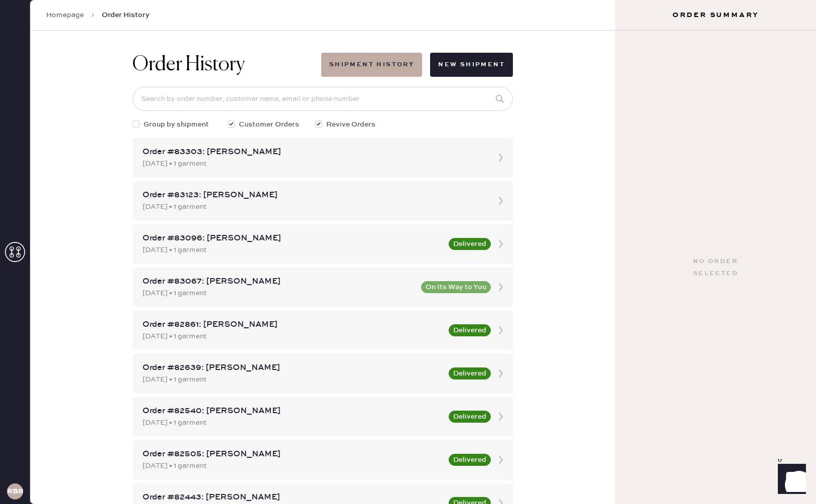 Image resolution: width=816 pixels, height=504 pixels. I want to click on button: Shipment History, so click(371, 65).